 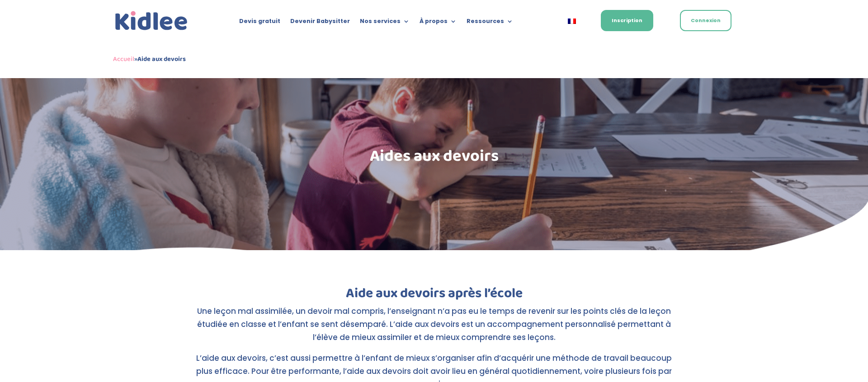 I want to click on strong: Aide aux devoirs, so click(x=161, y=59).